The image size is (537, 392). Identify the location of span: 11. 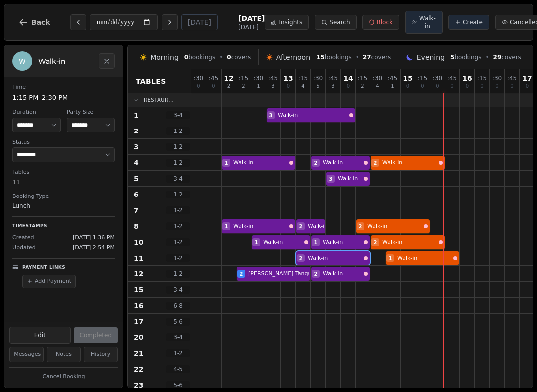
(138, 258).